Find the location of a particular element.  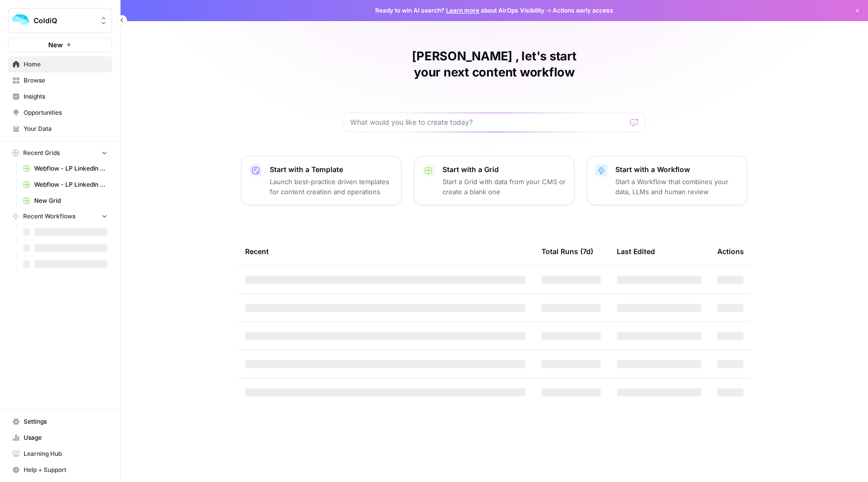

input: What would you like to create today? is located at coordinates (489, 122).